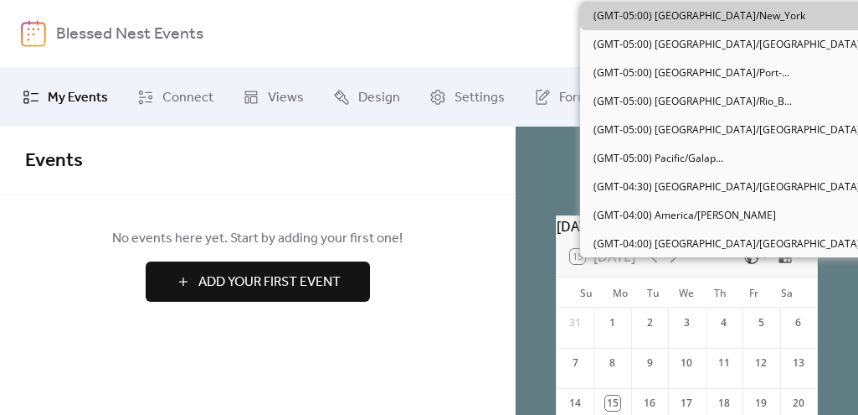 The image size is (858, 415). What do you see at coordinates (654, 292) in the screenshot?
I see `div: Tu` at bounding box center [654, 292].